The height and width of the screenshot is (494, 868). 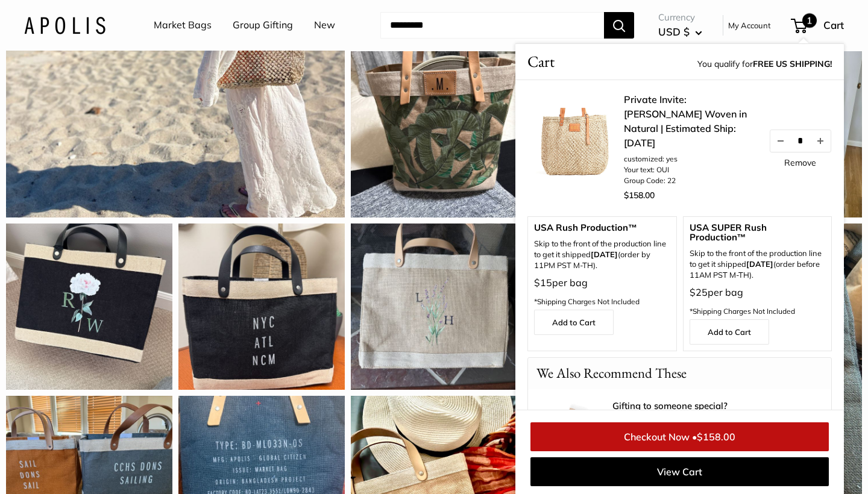 What do you see at coordinates (690, 159) in the screenshot?
I see `li: customized: yes` at bounding box center [690, 159].